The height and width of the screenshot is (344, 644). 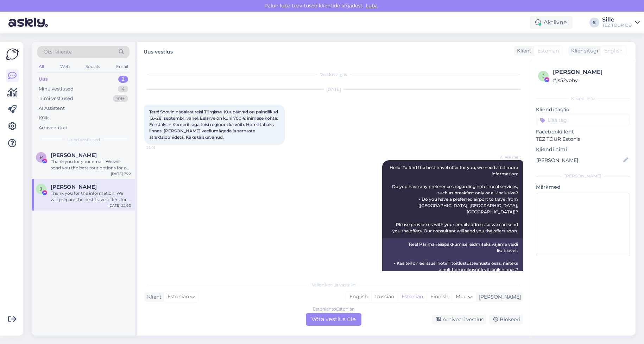 I want to click on div: Kliendi info, so click(x=583, y=99).